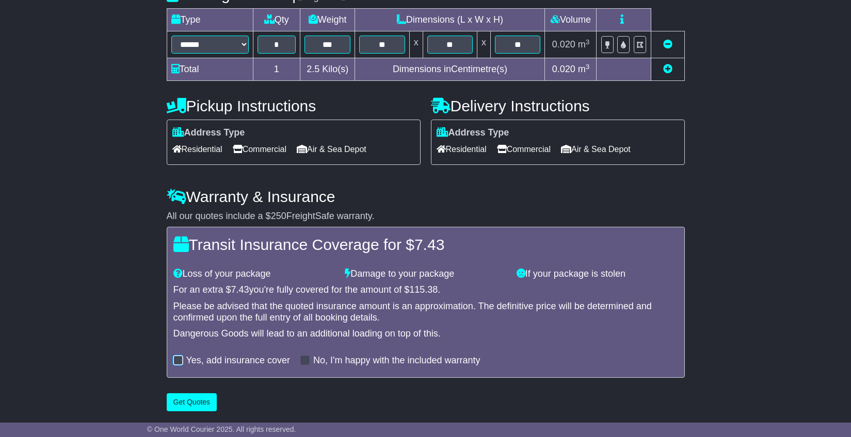 The image size is (851, 437). Describe the element at coordinates (423, 290) in the screenshot. I see `span: 115.38` at that location.